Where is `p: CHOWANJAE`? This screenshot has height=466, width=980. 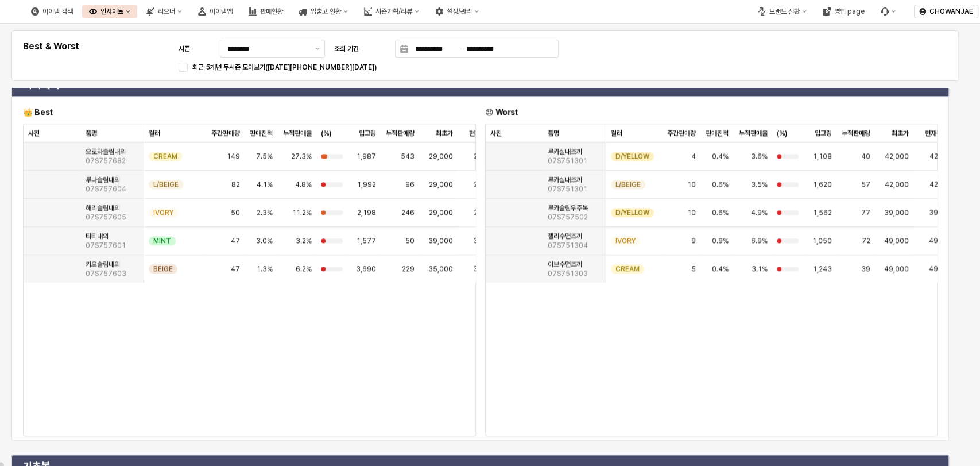 p: CHOWANJAE is located at coordinates (951, 11).